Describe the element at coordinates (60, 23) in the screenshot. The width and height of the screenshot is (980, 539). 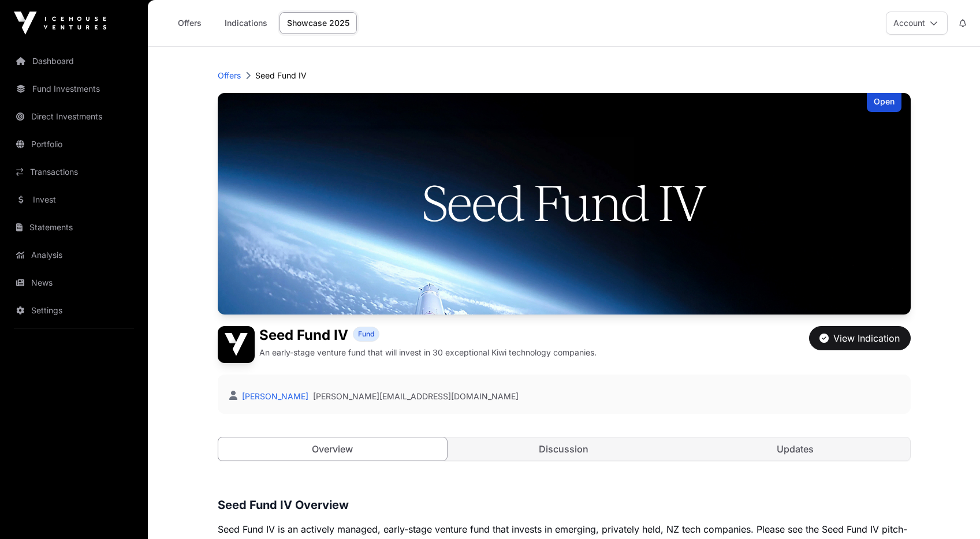
I see `img: Icehouse Ventures Logo` at that location.